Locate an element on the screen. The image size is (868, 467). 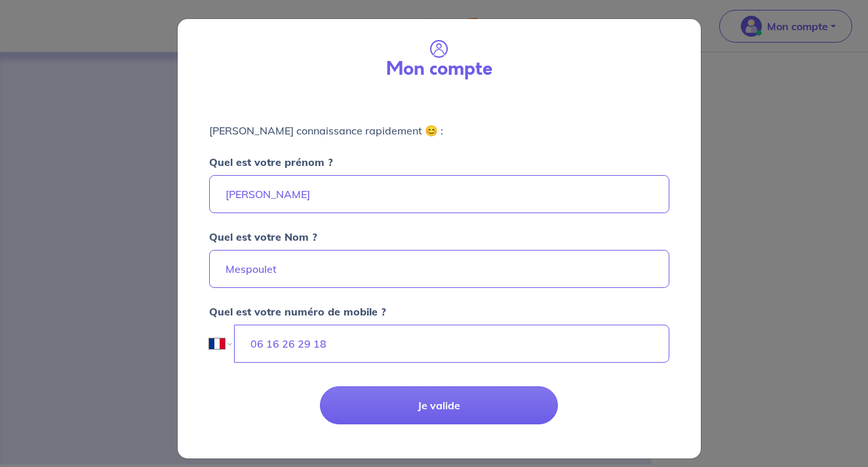
input: Ex : Martin is located at coordinates (439, 195).